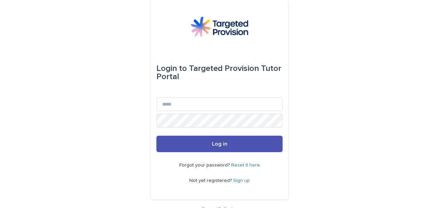 The height and width of the screenshot is (208, 439). What do you see at coordinates (241, 181) in the screenshot?
I see `a: Sign up` at bounding box center [241, 181].